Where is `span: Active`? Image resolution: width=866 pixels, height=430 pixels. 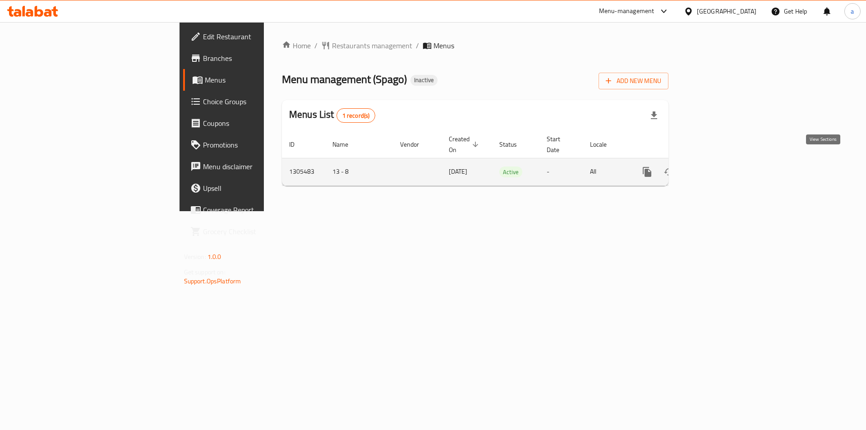 span: Active is located at coordinates (511, 172).